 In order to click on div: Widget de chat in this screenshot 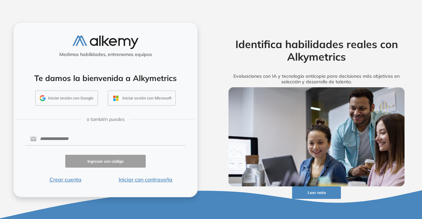, I will do `click(363, 181)`.